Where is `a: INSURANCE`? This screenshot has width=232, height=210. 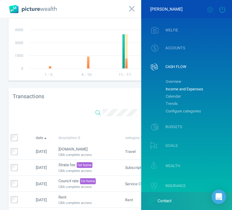
a: INSURANCE is located at coordinates (187, 186).